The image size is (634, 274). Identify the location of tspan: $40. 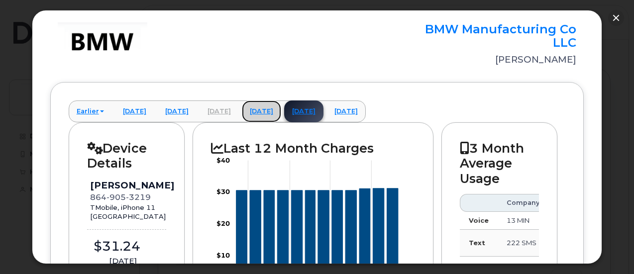
(223, 160).